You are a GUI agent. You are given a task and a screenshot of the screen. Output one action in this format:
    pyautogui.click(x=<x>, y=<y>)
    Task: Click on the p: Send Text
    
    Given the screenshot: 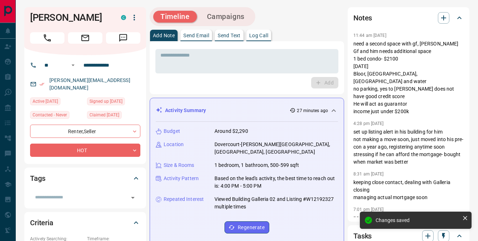 What is the action you would take?
    pyautogui.click(x=229, y=35)
    